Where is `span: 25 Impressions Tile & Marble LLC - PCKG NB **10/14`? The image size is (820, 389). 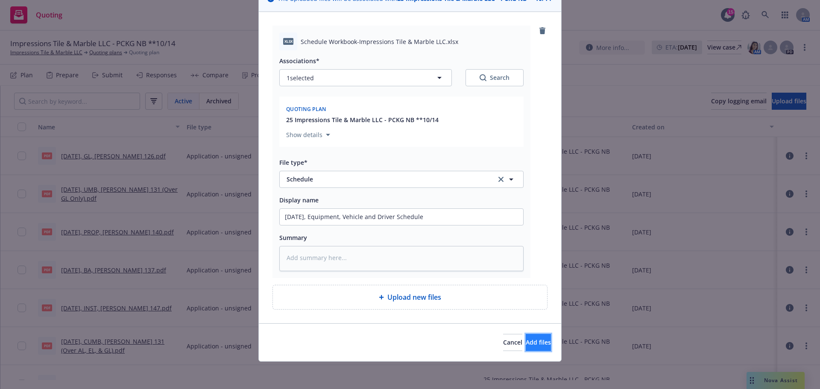 span: 25 Impressions Tile & Marble LLC - PCKG NB **10/14 is located at coordinates (362, 120).